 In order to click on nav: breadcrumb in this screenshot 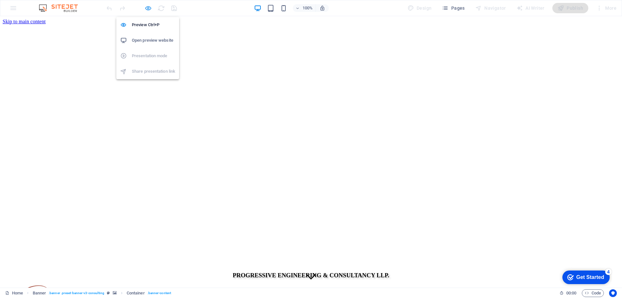, I will do `click(102, 294)`.